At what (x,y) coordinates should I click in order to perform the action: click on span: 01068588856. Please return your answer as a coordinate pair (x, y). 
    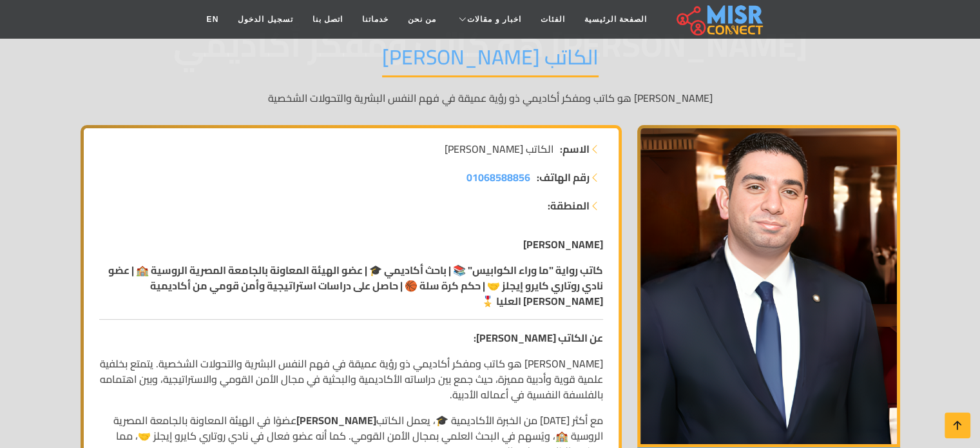
    Looking at the image, I should click on (498, 177).